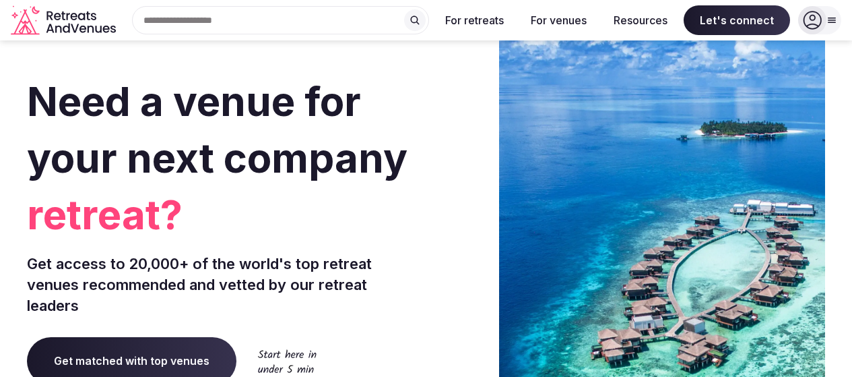 The width and height of the screenshot is (852, 377). I want to click on span: Need a venue for your next company, so click(217, 129).